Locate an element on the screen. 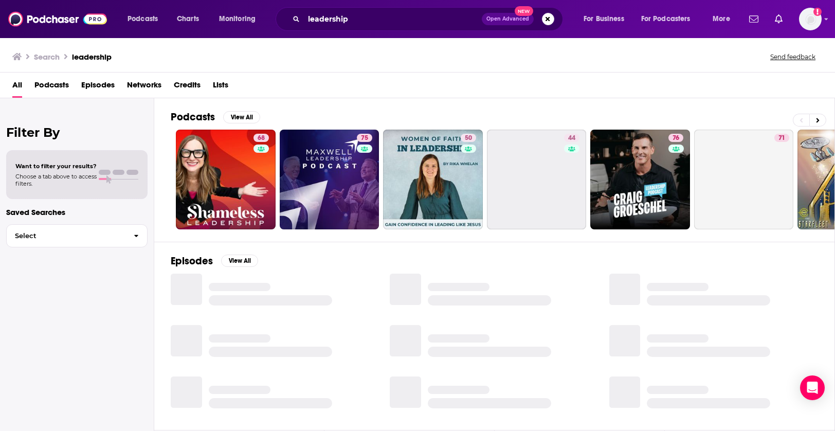 Image resolution: width=835 pixels, height=431 pixels. button: Show profile menu is located at coordinates (810, 19).